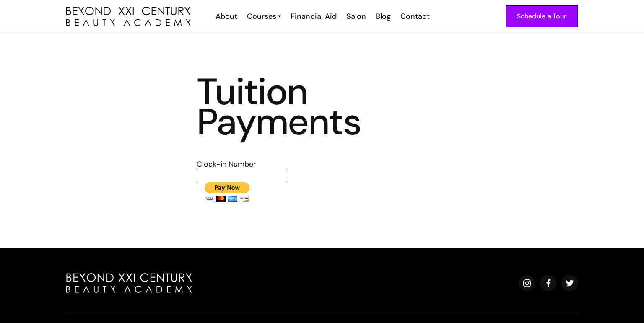 This screenshot has height=323, width=644. What do you see at coordinates (541, 16) in the screenshot?
I see `div: Schedule a Tour` at bounding box center [541, 16].